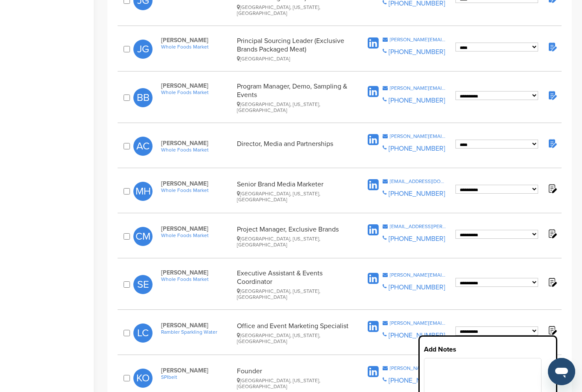  I want to click on span: KO, so click(143, 378).